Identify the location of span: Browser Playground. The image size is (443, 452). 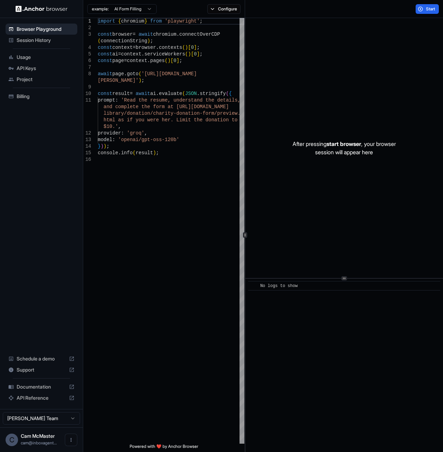
(45, 29).